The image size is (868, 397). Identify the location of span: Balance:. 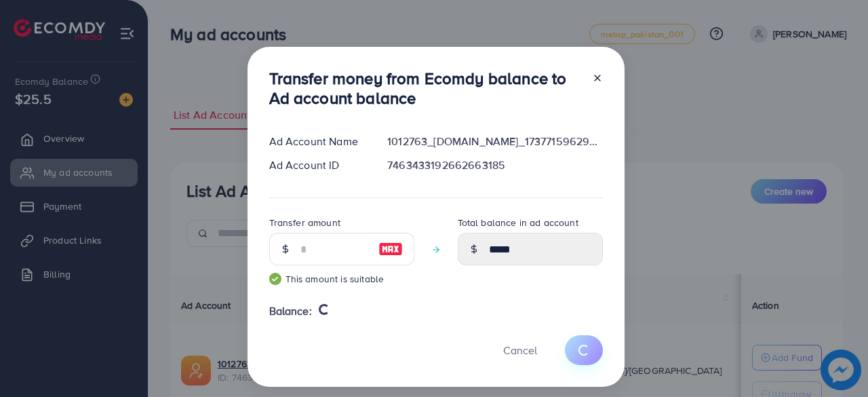
(290, 310).